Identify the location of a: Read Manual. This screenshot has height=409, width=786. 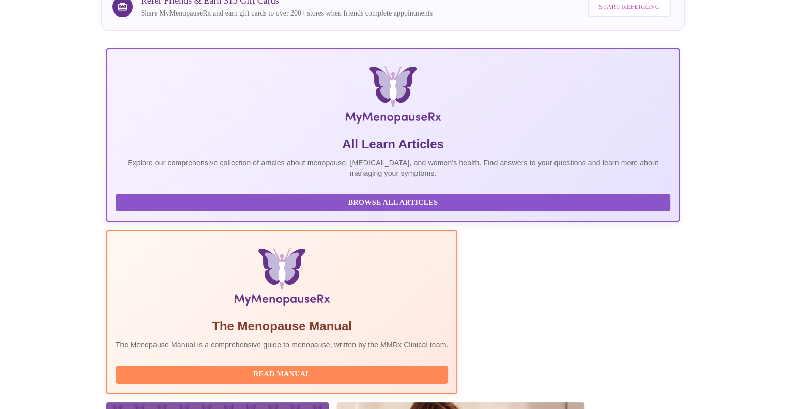
(283, 373).